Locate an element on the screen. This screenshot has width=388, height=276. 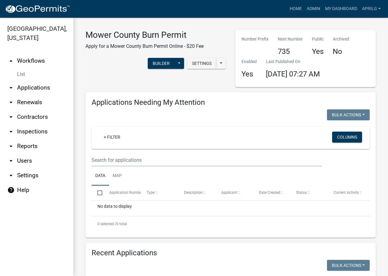
button: Columns is located at coordinates (347, 137).